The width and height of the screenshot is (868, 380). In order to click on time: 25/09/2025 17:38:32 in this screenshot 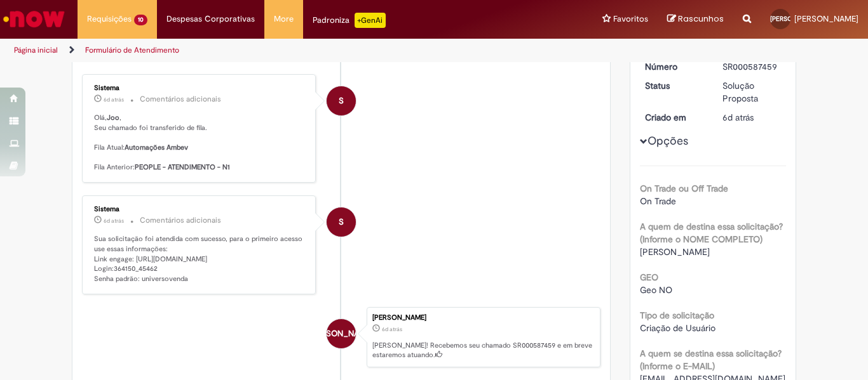, I will do `click(114, 221)`.